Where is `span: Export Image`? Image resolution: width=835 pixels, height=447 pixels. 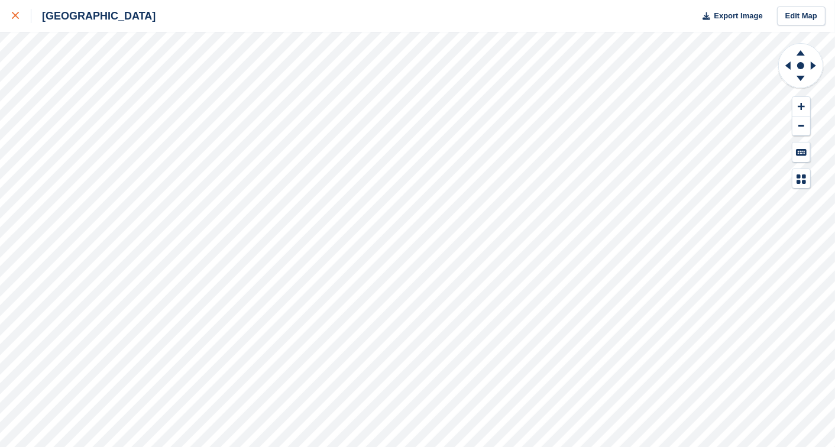 span: Export Image is located at coordinates (738, 16).